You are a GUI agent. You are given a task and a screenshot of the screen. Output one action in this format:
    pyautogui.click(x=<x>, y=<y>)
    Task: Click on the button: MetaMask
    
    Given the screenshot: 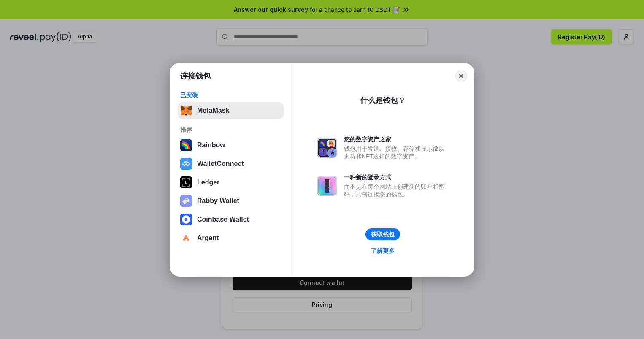 What is the action you would take?
    pyautogui.click(x=230, y=110)
    